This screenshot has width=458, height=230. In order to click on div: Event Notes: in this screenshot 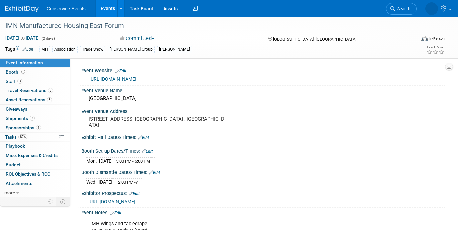, I will do `click(263, 212)`.